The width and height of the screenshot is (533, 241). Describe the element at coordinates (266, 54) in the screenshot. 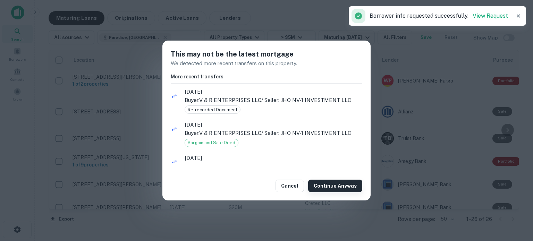

I see `h5: This may not be the latest mortgage` at that location.